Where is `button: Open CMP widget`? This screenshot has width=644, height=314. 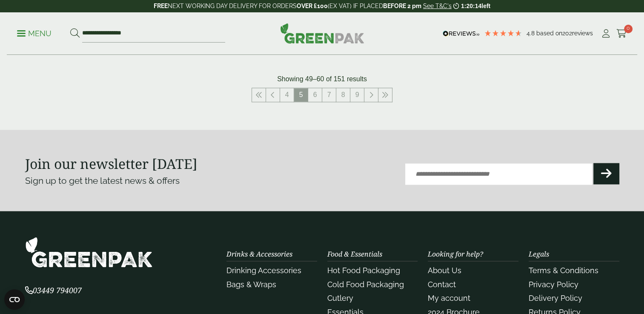
button: Open CMP widget is located at coordinates (15, 300).